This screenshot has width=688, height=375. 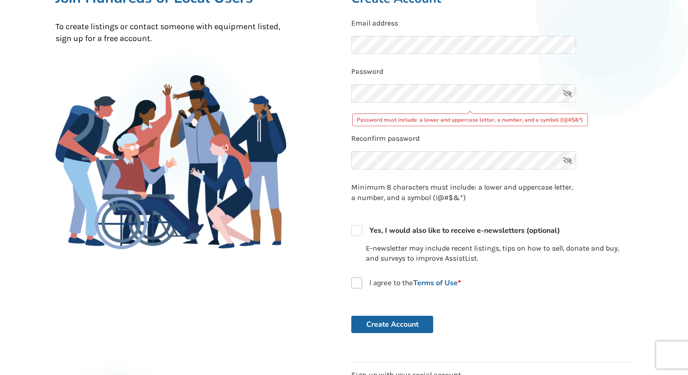 I want to click on img: Family Gathering, so click(x=171, y=162).